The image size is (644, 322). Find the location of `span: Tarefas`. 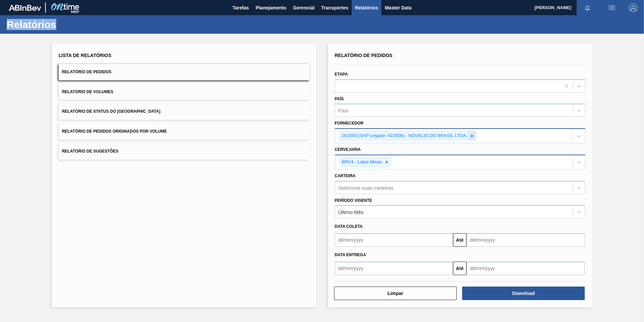

span: Tarefas is located at coordinates (241, 8).